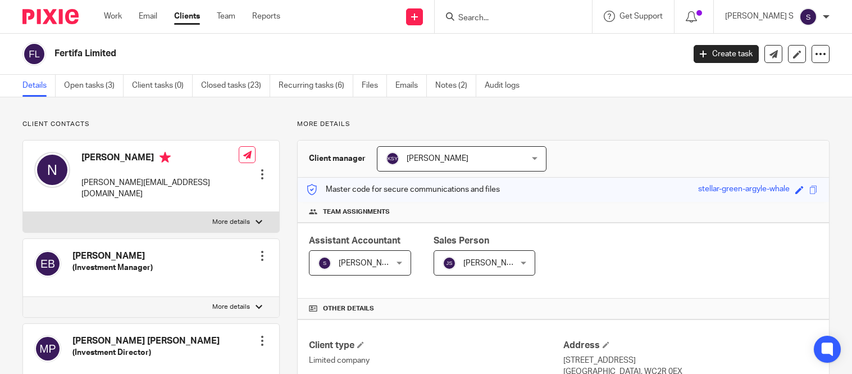 The height and width of the screenshot is (374, 852). What do you see at coordinates (187, 16) in the screenshot?
I see `a: Clients` at bounding box center [187, 16].